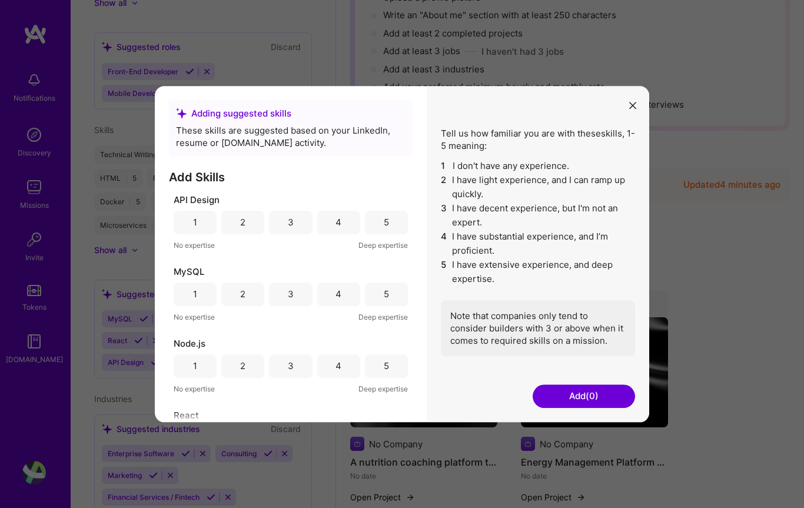 This screenshot has width=804, height=508. Describe the element at coordinates (538, 187) in the screenshot. I see `li: I have light experience, and I can ramp up quickly.` at that location.